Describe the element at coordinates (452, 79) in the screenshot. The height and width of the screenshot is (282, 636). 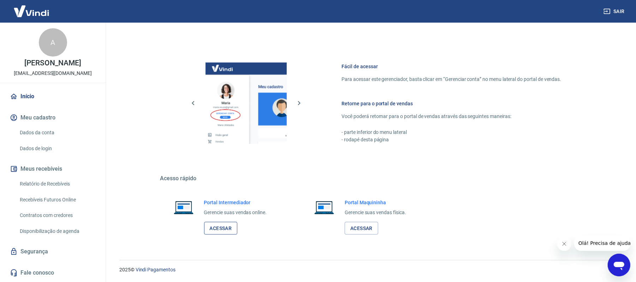
I see `p: Para acessar este gerenciador, basta clicar em “Gerenciar conta” no menu lateral do portal de ven...` at that location.